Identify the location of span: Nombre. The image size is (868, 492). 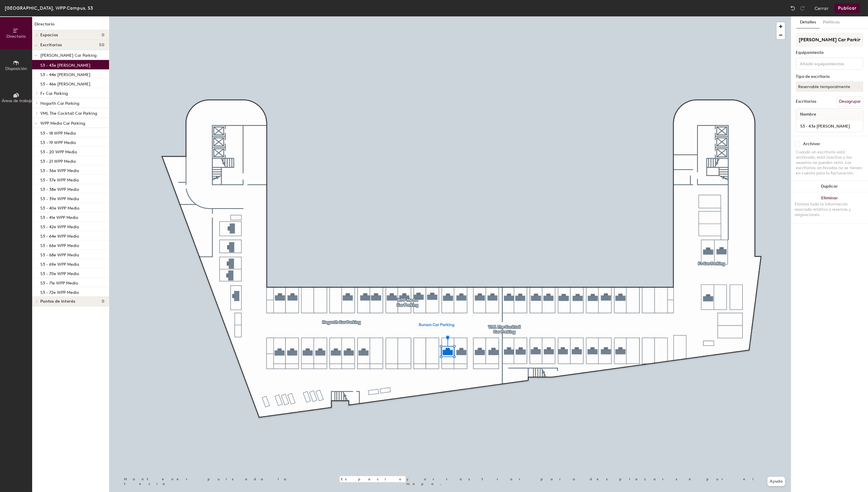
(808, 114).